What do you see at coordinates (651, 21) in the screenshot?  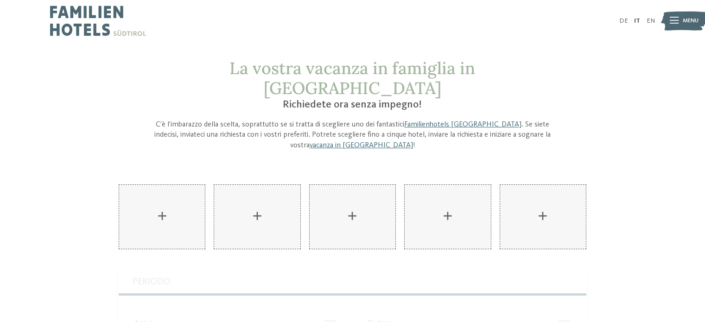 I see `a: EN` at bounding box center [651, 21].